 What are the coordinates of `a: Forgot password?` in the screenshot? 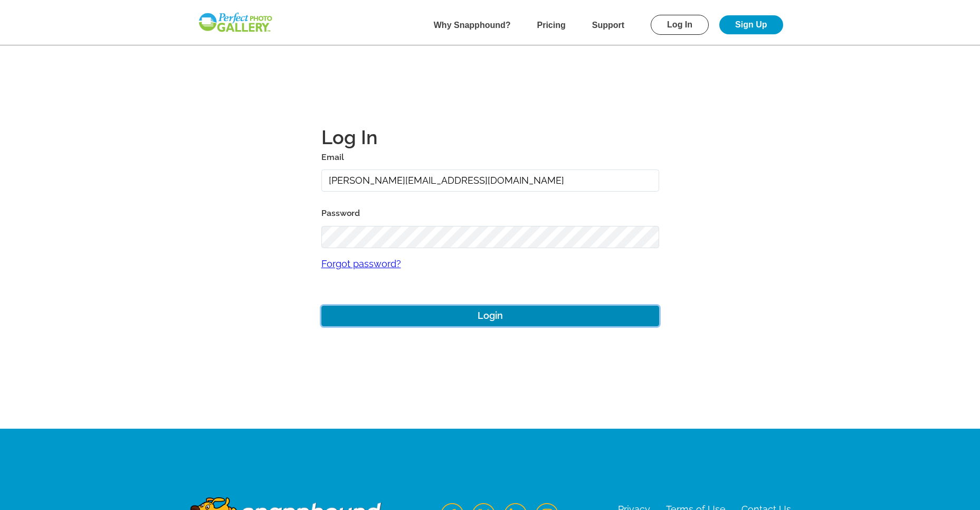 It's located at (490, 263).